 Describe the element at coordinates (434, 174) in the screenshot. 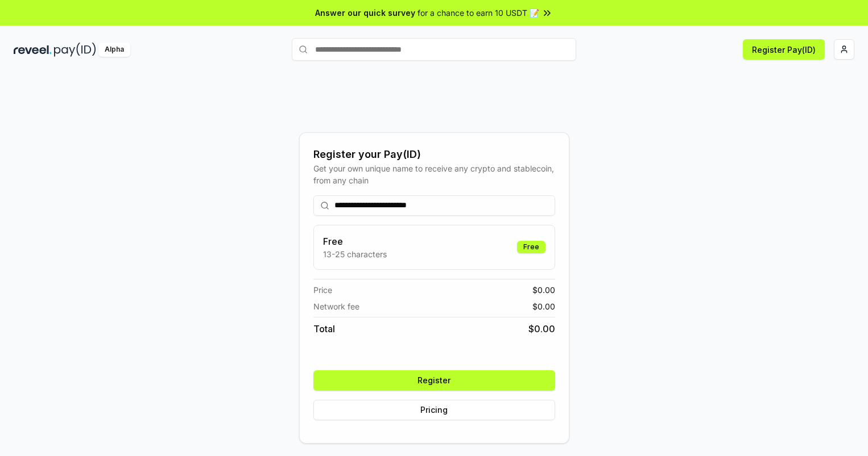

I see `div: Get your own unique name to receive any crypto and stablecoin, from any chain` at that location.